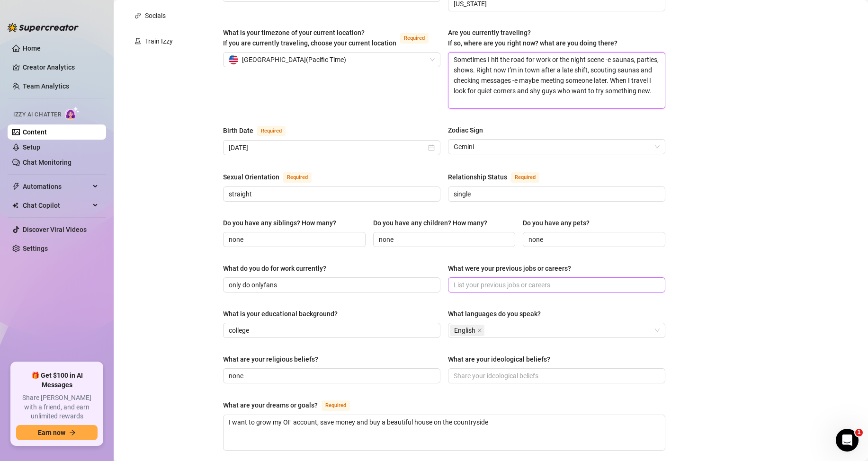 This screenshot has width=868, height=461. What do you see at coordinates (499, 359) in the screenshot?
I see `div: What are your ideological beliefs?` at bounding box center [499, 359].